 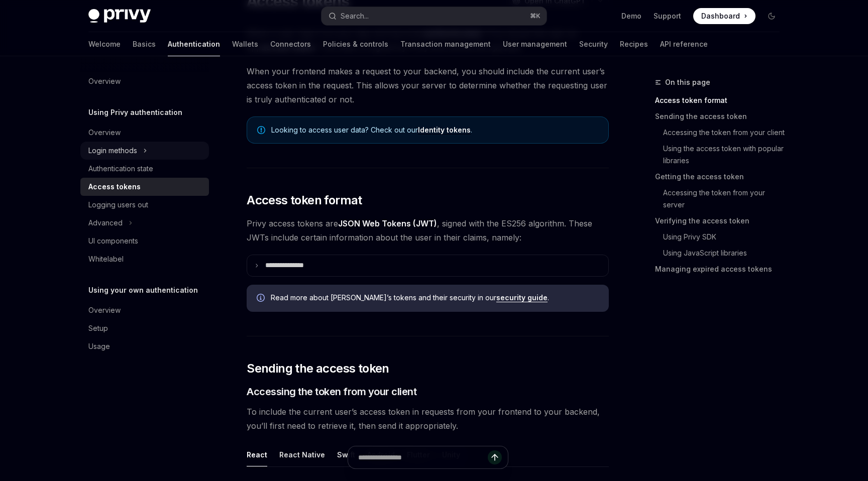 What do you see at coordinates (145, 328) in the screenshot?
I see `a: Setup` at bounding box center [145, 328].